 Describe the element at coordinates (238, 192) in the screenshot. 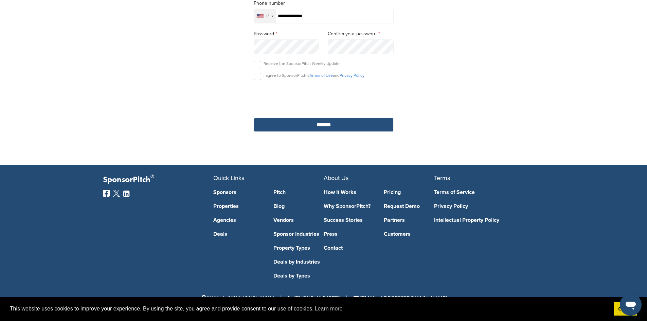

I see `a: Sponsors` at that location.